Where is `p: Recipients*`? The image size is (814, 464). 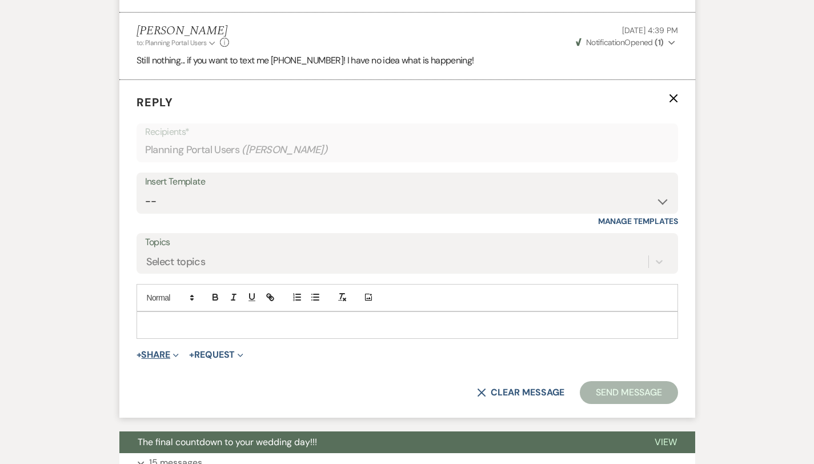
p: Recipients* is located at coordinates (407, 132).